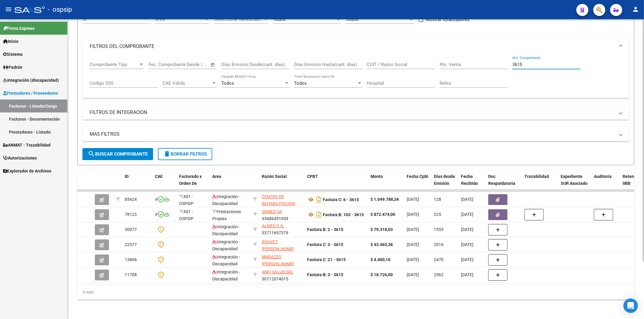 Image resolution: width=644 pixels, height=319 pixels. Describe the element at coordinates (381, 260) in the screenshot. I see `strong: $ 4.400,10` at that location.